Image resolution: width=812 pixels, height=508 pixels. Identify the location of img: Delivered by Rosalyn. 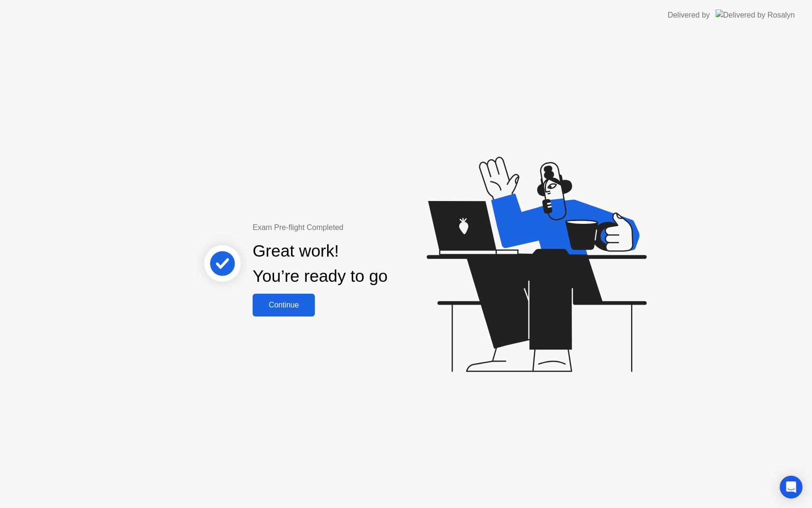
(755, 15).